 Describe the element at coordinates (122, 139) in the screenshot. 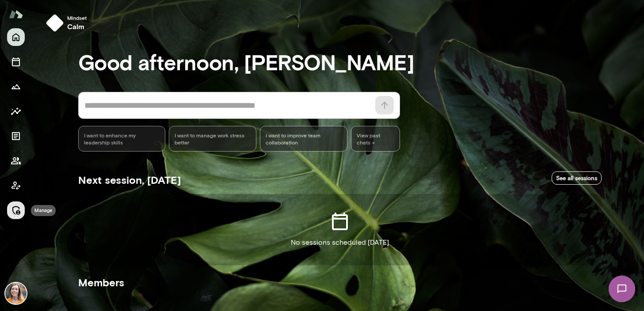

I see `div: I want to enhance my leadership skills` at that location.